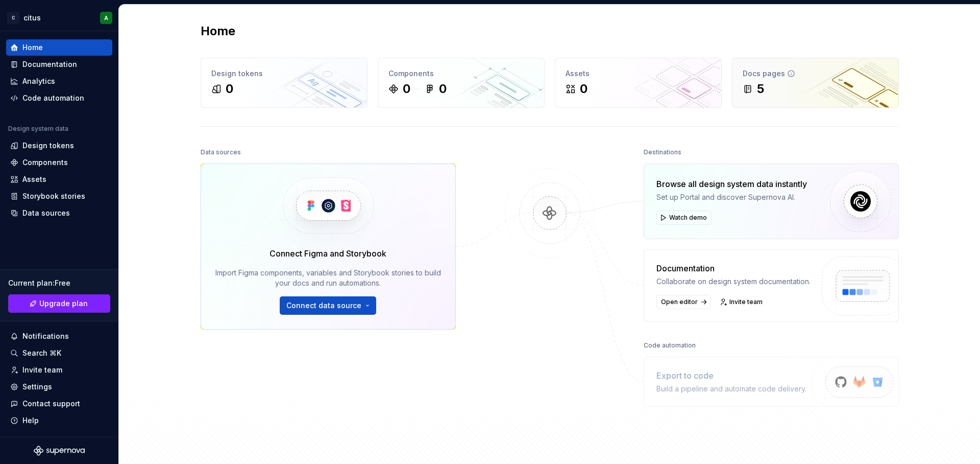 The height and width of the screenshot is (464, 980). What do you see at coordinates (59, 163) in the screenshot?
I see `a: Components` at bounding box center [59, 163].